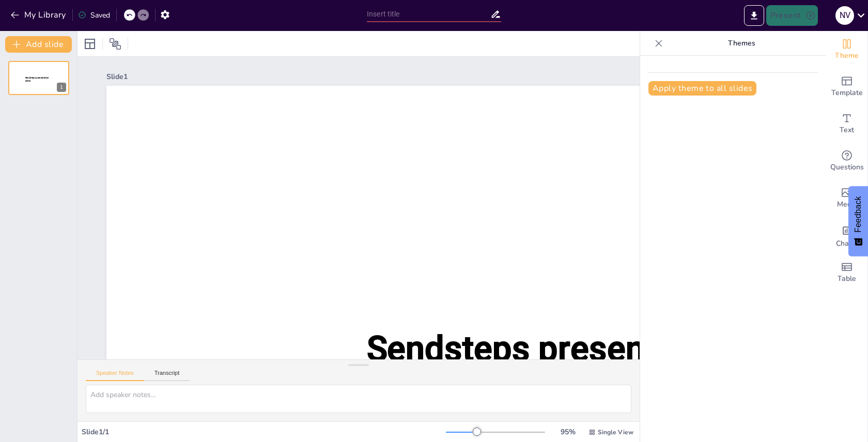 The height and width of the screenshot is (442, 868). Describe the element at coordinates (847, 244) in the screenshot. I see `span: Charts` at that location.